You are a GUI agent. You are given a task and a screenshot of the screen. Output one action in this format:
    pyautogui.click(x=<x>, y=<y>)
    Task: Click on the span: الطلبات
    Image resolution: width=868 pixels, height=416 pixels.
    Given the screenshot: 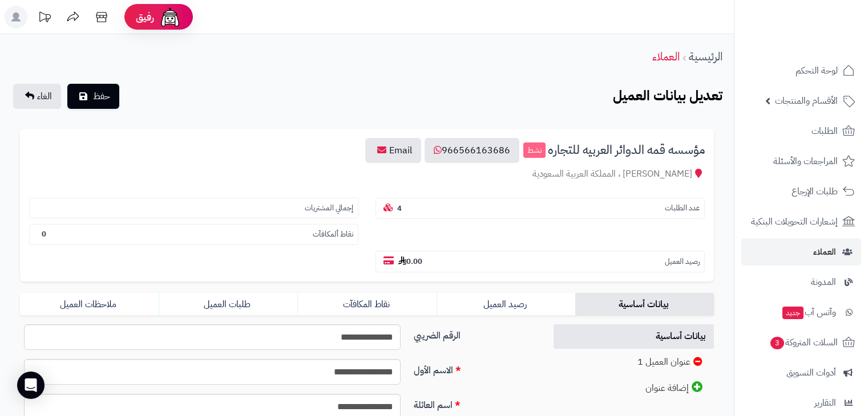 What is the action you would take?
    pyautogui.click(x=824, y=131)
    